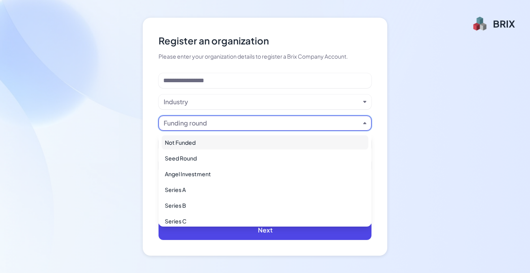  Describe the element at coordinates (504, 24) in the screenshot. I see `div: BRIX` at that location.